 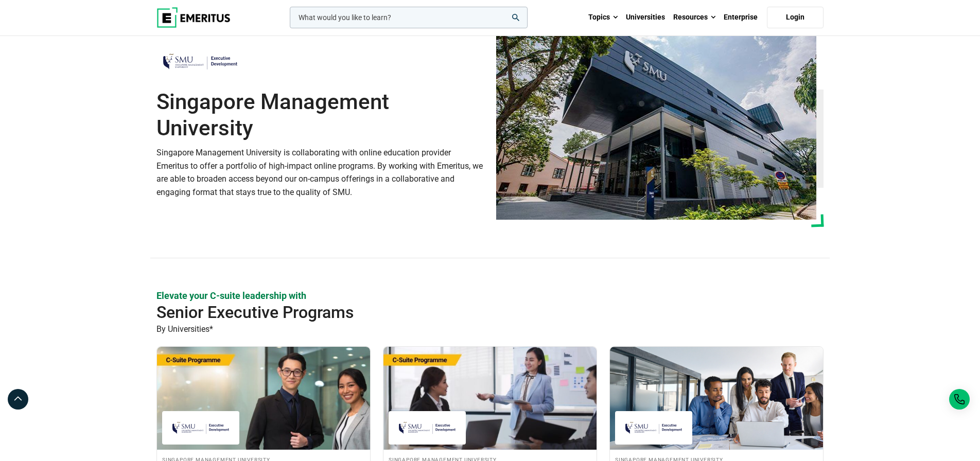 What do you see at coordinates (409, 18) in the screenshot?
I see `input: woocommerce-product-search-field-0` at bounding box center [409, 18].